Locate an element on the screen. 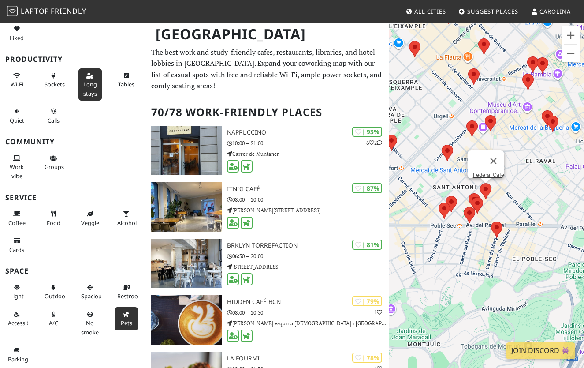 The height and width of the screenshot is (368, 584). span: Work-friendly tables is located at coordinates (126, 84).